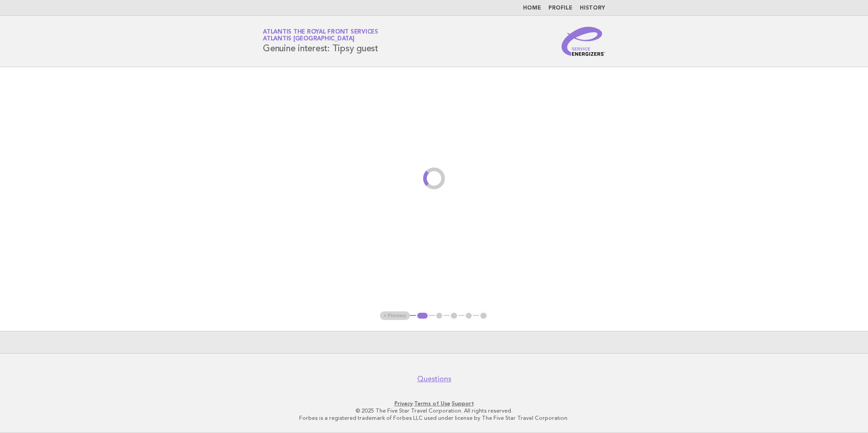  Describe the element at coordinates (434, 419) in the screenshot. I see `p: Forbes is a registered trademark of Forbes LLC used under license by The Five Star Travel Corpora...` at that location.